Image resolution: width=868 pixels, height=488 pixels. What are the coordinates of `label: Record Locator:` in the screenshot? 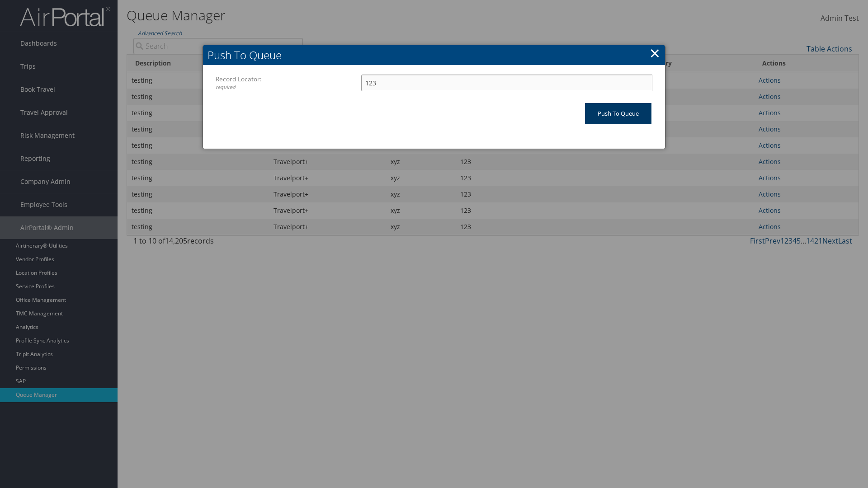 It's located at (288, 83).